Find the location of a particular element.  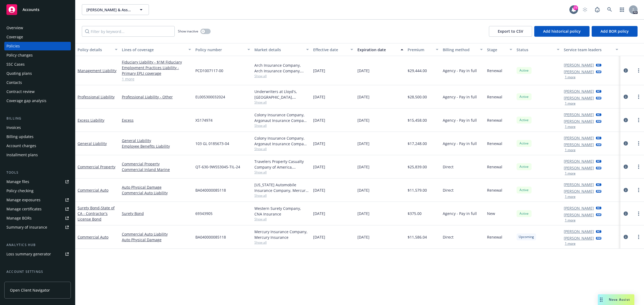

div: Mercury Insurance Company, Mercury Insurance is located at coordinates (282, 235).